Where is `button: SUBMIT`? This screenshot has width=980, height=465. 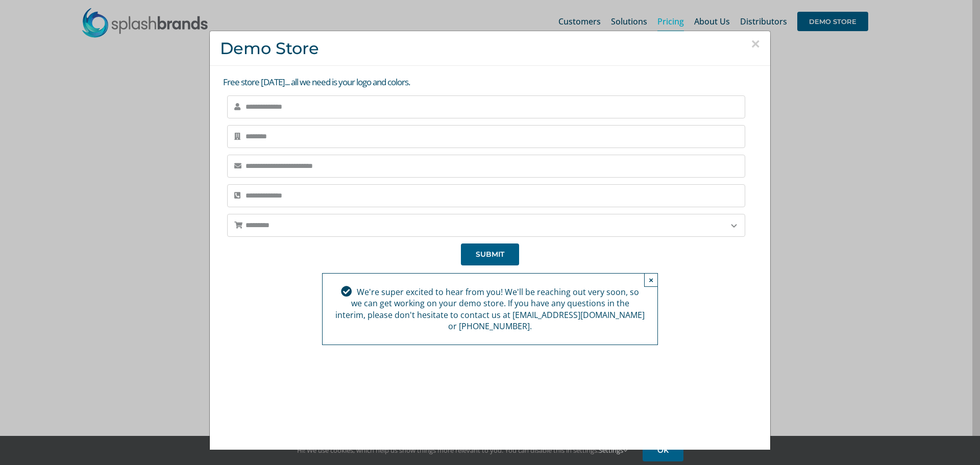 button: SUBMIT is located at coordinates (490, 254).